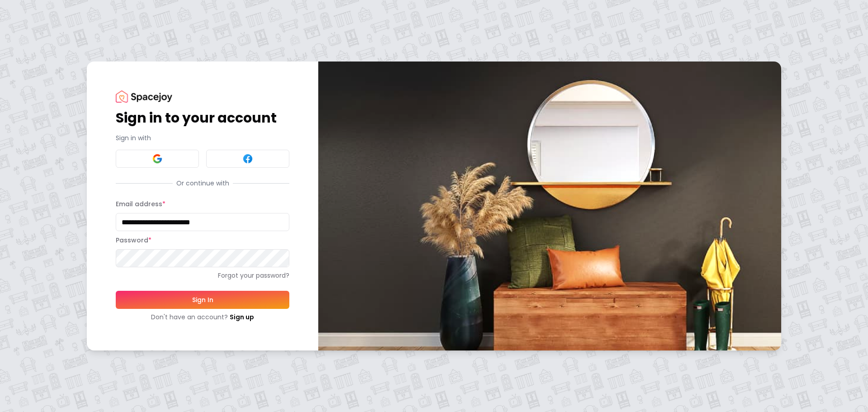 The image size is (868, 412). What do you see at coordinates (203, 318) in the screenshot?
I see `div: Don't have an account?` at bounding box center [203, 318].